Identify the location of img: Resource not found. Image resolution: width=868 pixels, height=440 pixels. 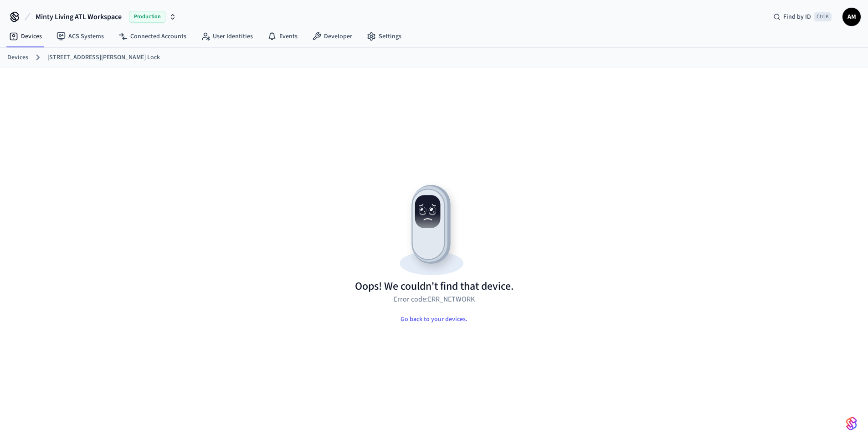
(434, 228).